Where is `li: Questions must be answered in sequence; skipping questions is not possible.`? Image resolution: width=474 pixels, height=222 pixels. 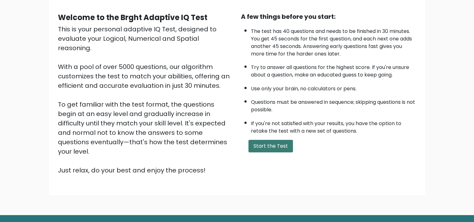
li: Questions must be answered in sequence; skipping questions is not possible. is located at coordinates (334, 104).